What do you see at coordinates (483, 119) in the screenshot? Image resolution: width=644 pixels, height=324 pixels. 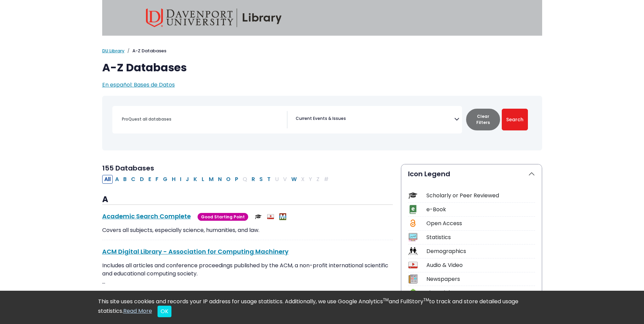 I see `button: Clear Filters` at bounding box center [483, 119].